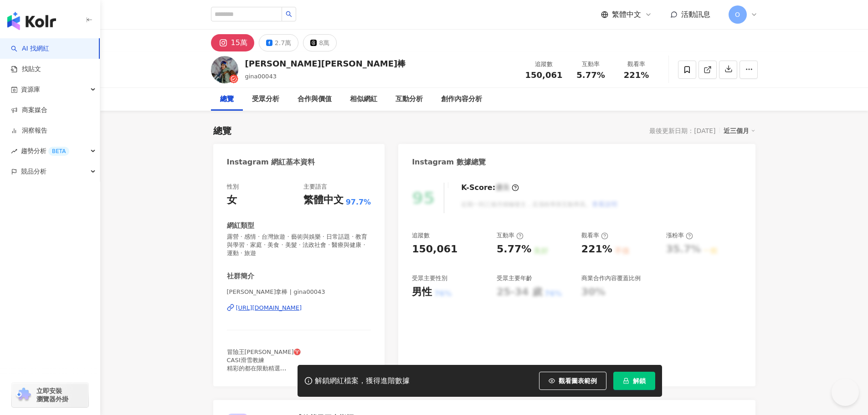  What do you see at coordinates (740, 131) in the screenshot?
I see `div: 近三個月` at bounding box center [740, 131].